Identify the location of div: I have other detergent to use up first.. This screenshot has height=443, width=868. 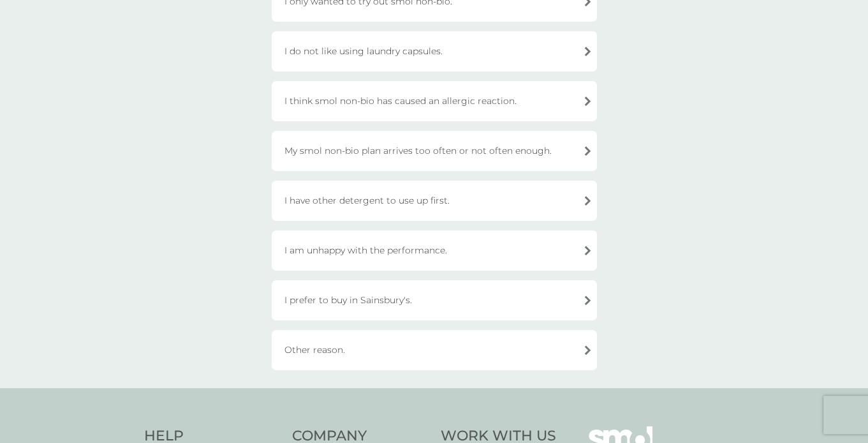
(434, 200).